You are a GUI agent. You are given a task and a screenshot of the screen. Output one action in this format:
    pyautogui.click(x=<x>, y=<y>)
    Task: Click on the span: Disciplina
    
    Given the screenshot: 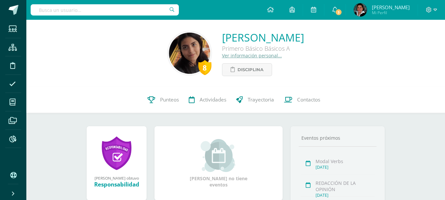 What is the action you would take?
    pyautogui.click(x=250, y=70)
    